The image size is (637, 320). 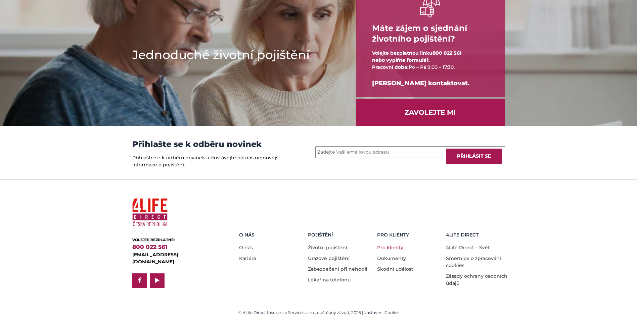 I want to click on input: Přihlásit se, so click(x=474, y=156).